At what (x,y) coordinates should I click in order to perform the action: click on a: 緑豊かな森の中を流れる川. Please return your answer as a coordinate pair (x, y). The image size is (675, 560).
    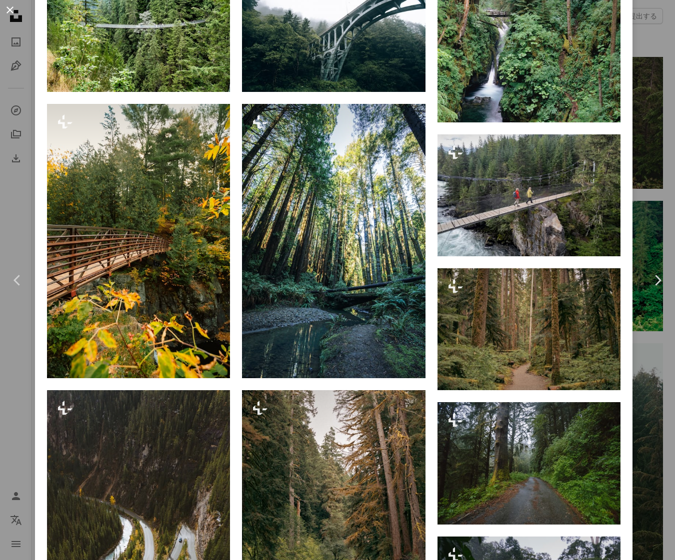
    Looking at the image, I should click on (529, 46).